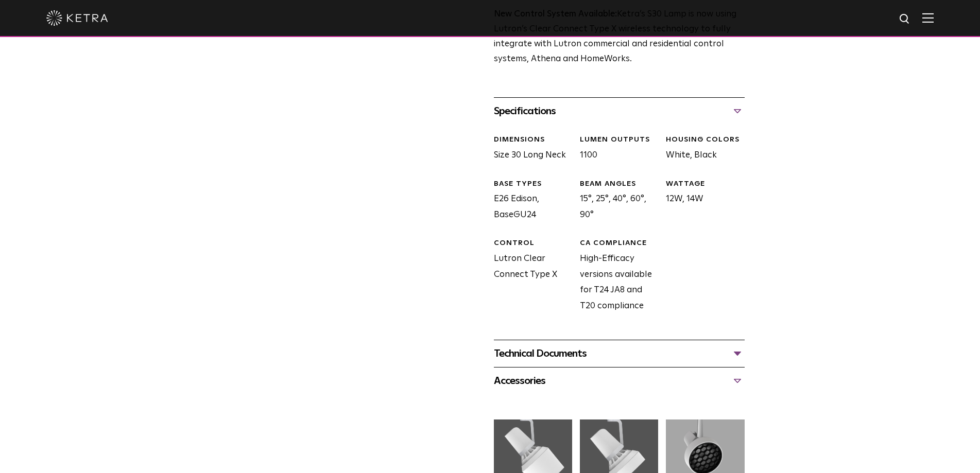 The width and height of the screenshot is (980, 473). Describe the element at coordinates (705, 184) in the screenshot. I see `div: WATTAGE` at that location.